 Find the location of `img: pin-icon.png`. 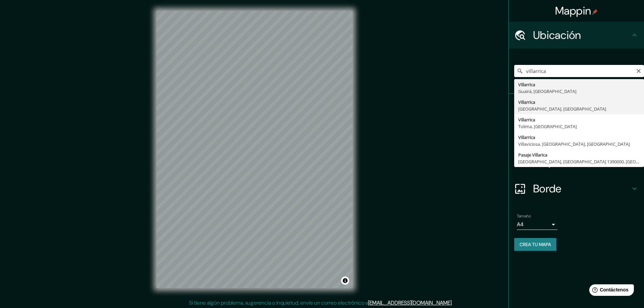

img: pin-icon.png is located at coordinates (595, 12).